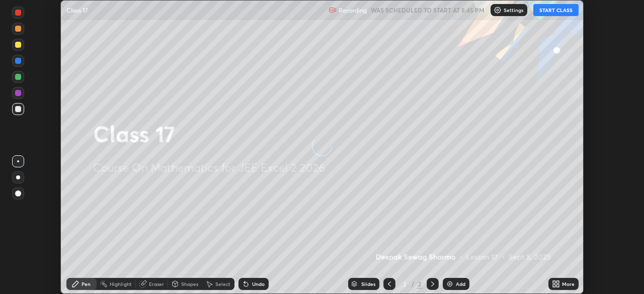 This screenshot has width=644, height=294. Describe the element at coordinates (497, 10) in the screenshot. I see `img: class-settings-icons` at that location.